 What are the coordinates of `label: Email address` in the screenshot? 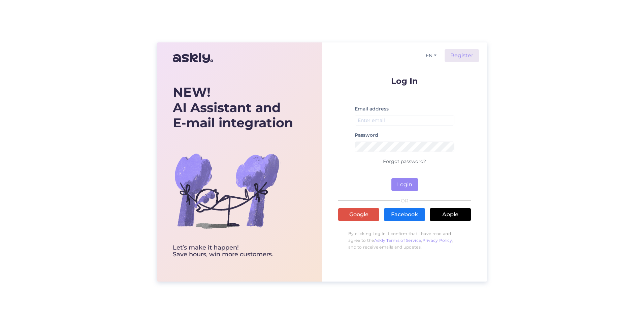 It's located at (372, 109).